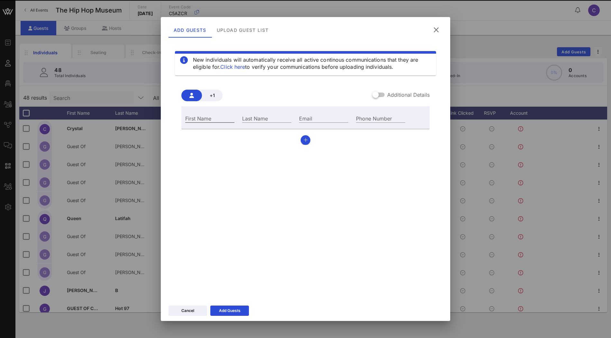 This screenshot has width=611, height=338. I want to click on button: +1, so click(212, 96).